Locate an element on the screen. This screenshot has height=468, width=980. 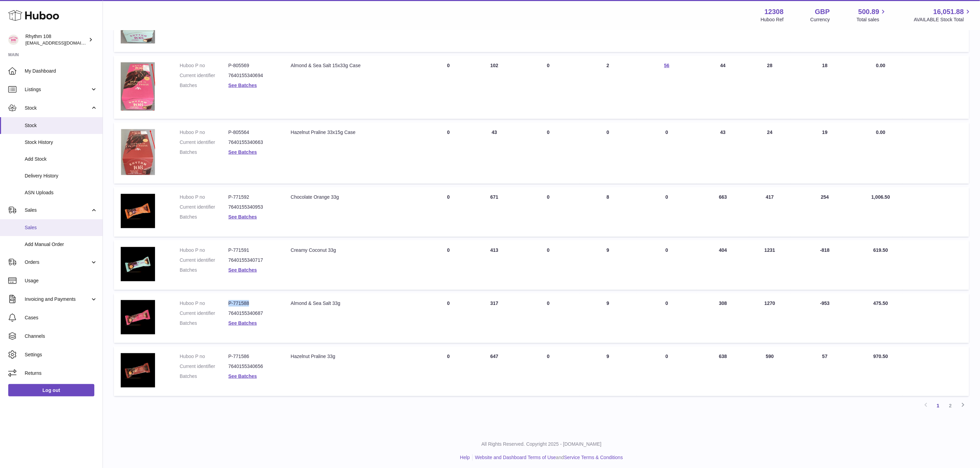
dd: P-805569 is located at coordinates (253, 65).